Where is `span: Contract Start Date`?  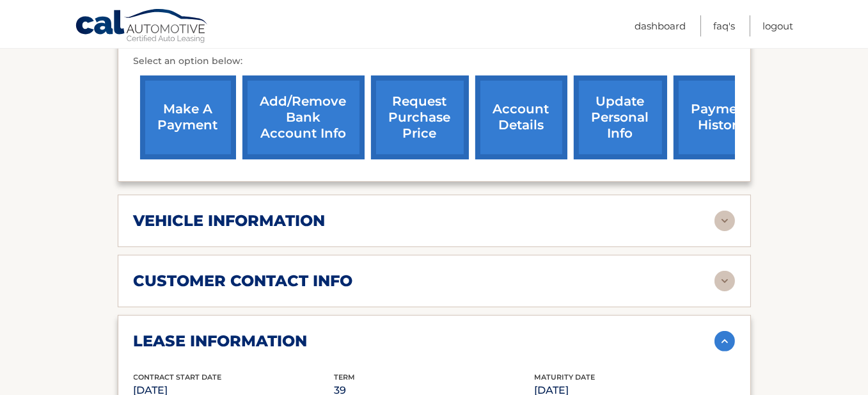 span: Contract Start Date is located at coordinates (178, 377).